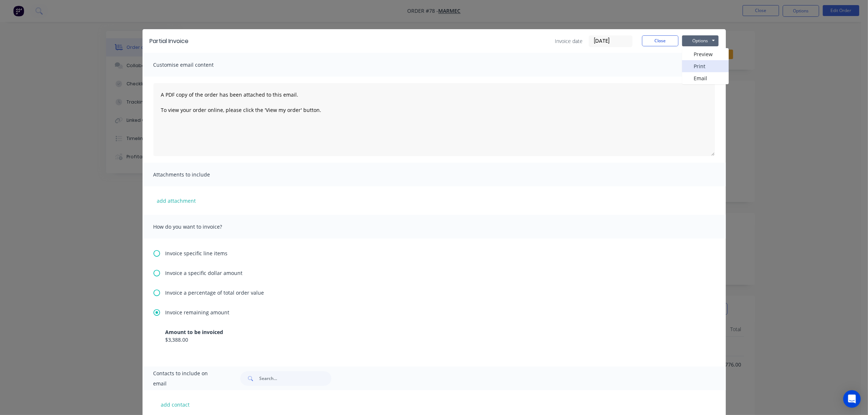 Image resolution: width=868 pixels, height=415 pixels. Describe the element at coordinates (434, 332) in the screenshot. I see `div: Amount to be invoiced` at that location.